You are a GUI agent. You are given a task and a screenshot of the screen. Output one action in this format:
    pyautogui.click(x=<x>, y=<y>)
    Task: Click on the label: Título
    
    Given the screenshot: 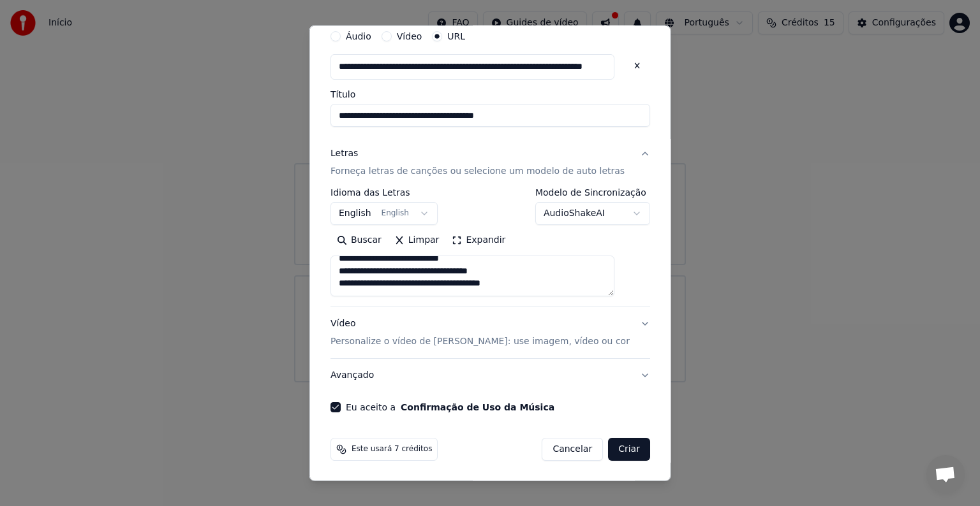 What is the action you would take?
    pyautogui.click(x=490, y=94)
    